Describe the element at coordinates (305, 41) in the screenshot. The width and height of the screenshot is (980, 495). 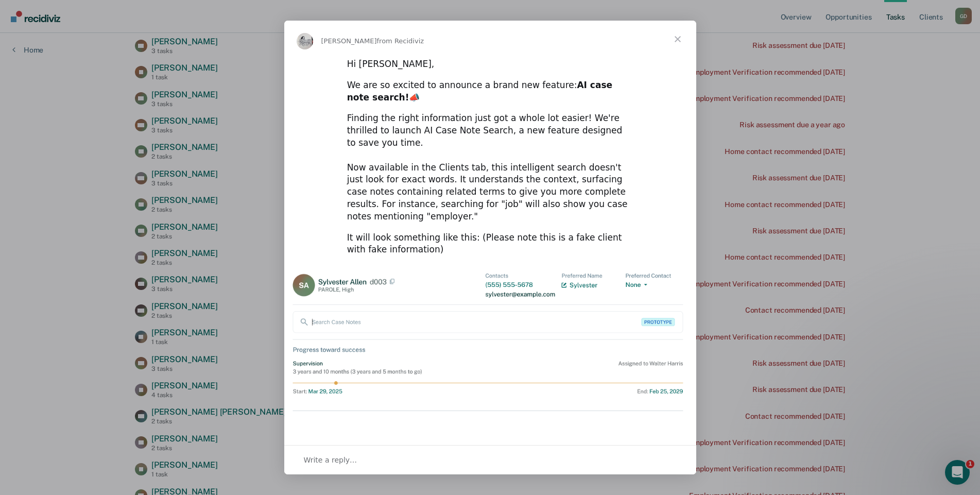
I see `img: Profile image for Kim` at that location.